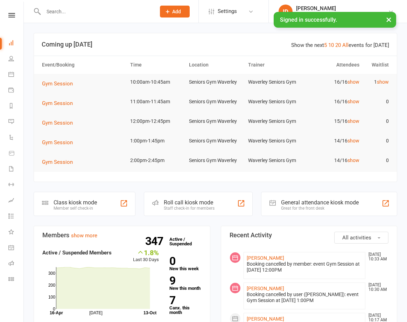 This screenshot has height=322, width=407. What do you see at coordinates (75, 208) in the screenshot?
I see `div: Member self check-in` at bounding box center [75, 208].